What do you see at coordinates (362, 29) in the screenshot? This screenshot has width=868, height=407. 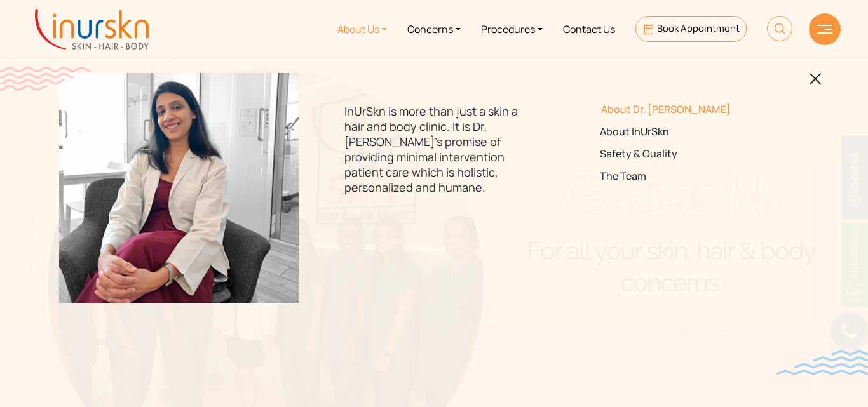 I see `a: About Us` at bounding box center [362, 29].